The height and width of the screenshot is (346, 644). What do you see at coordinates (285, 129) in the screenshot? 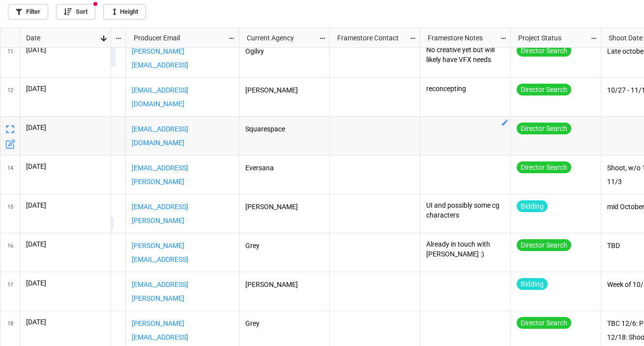
I see `p: Squarespace` at bounding box center [285, 129].